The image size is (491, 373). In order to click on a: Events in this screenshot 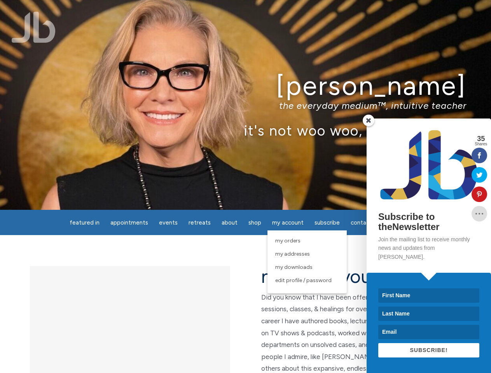, I will do `click(168, 223)`.